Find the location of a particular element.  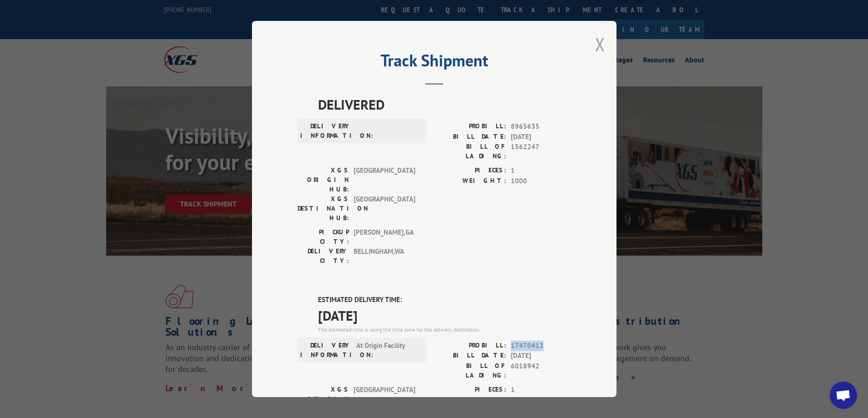

button: Close modal is located at coordinates (600, 44).